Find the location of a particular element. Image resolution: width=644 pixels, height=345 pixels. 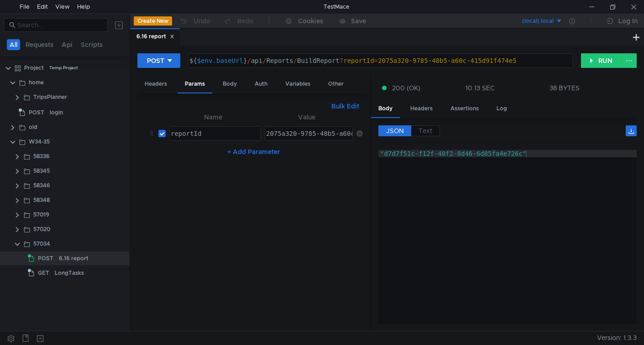

span: GET is located at coordinates (43, 273).